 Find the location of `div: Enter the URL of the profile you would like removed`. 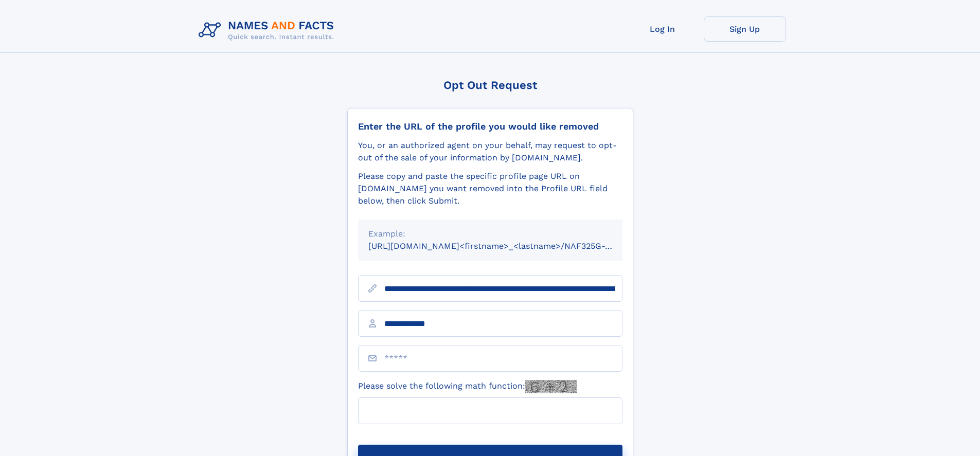

div: Enter the URL of the profile you would like removed is located at coordinates (490, 126).